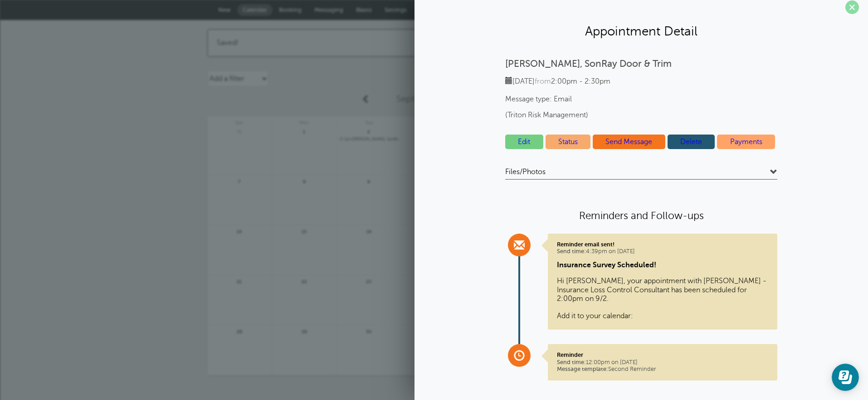  What do you see at coordinates (304, 230) in the screenshot?
I see `span: 15` at bounding box center [304, 230].